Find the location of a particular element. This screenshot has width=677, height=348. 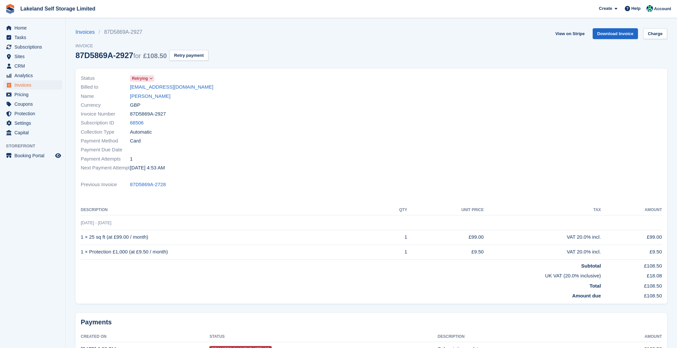

th: QTY is located at coordinates (393, 210).